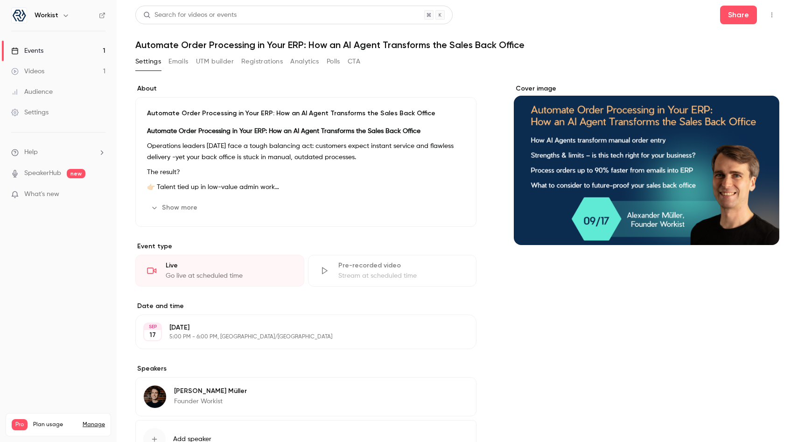 This screenshot has width=798, height=442. What do you see at coordinates (28, 71) in the screenshot?
I see `div: Videos` at bounding box center [28, 71].